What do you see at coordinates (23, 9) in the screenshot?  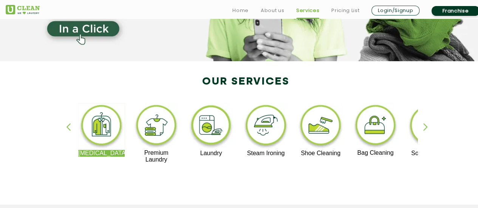 I see `img: UClean Laundry and Dry Cleaning` at bounding box center [23, 9].